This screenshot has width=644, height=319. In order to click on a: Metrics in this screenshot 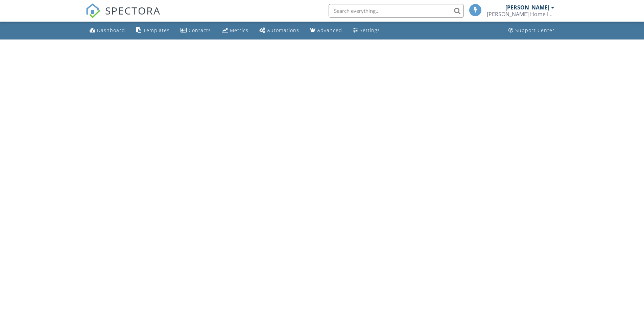, I will do `click(235, 31)`.